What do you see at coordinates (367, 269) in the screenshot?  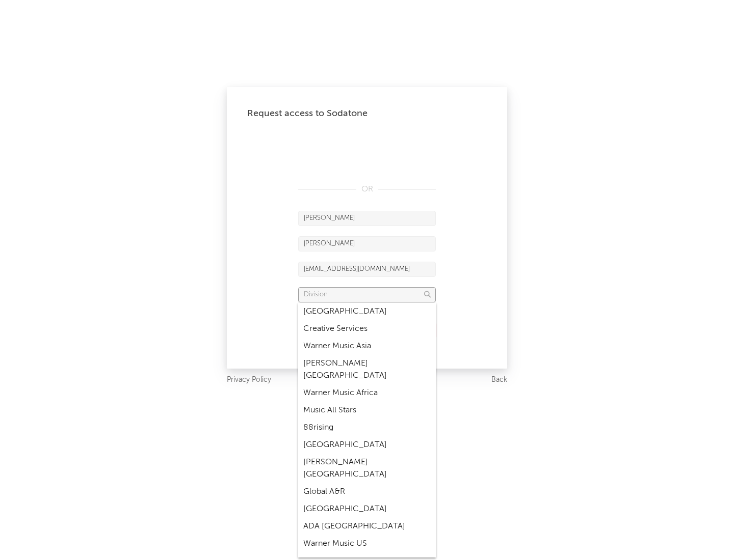 I see `input: Email` at bounding box center [367, 269].